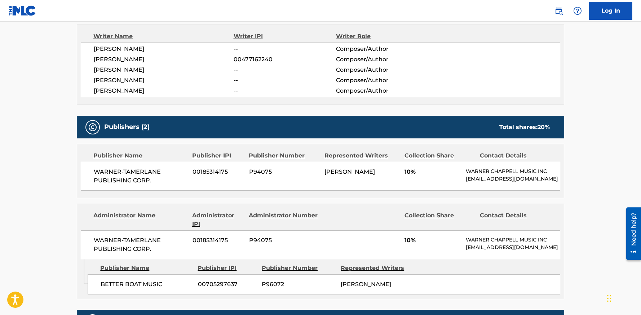  Describe the element at coordinates (146, 284) in the screenshot. I see `span: BETTER BOAT MUSIC` at that location.